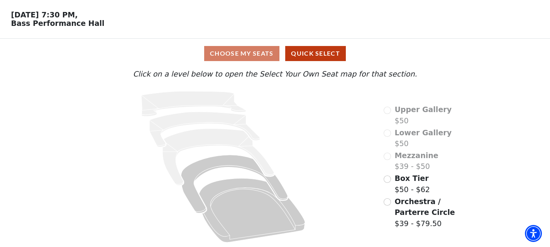 Image resolution: width=550 pixels, height=247 pixels. I want to click on label: $50 - $62, so click(412, 183).